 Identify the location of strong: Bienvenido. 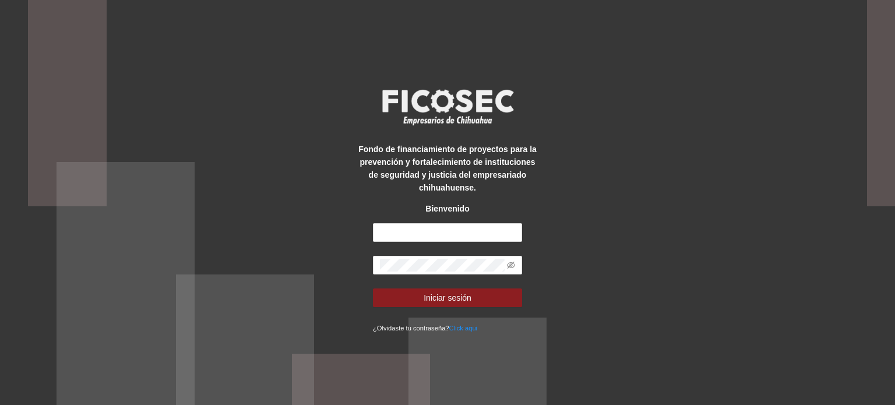
(447, 209).